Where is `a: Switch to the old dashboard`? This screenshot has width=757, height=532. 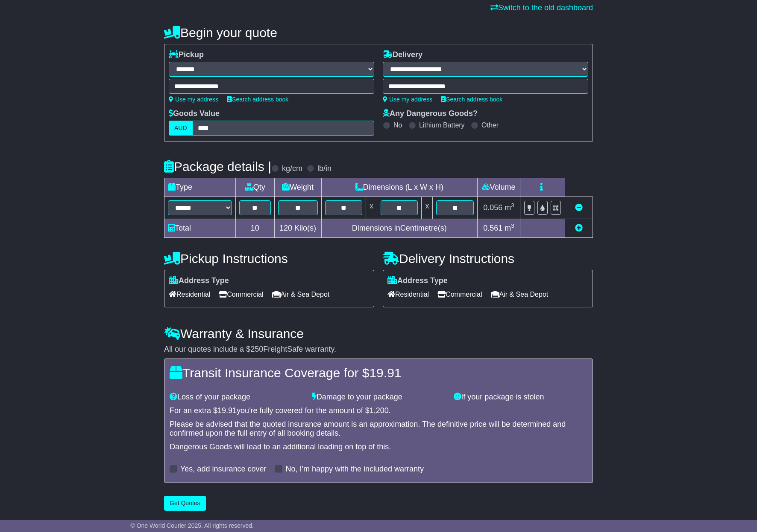
a: Switch to the old dashboard is located at coordinates (541, 8).